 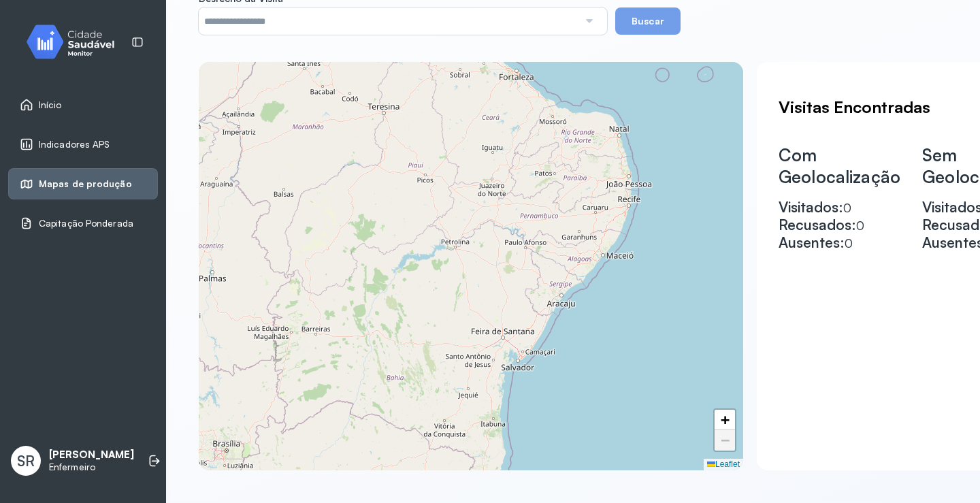 What do you see at coordinates (26, 461) in the screenshot?
I see `span: SR` at bounding box center [26, 461].